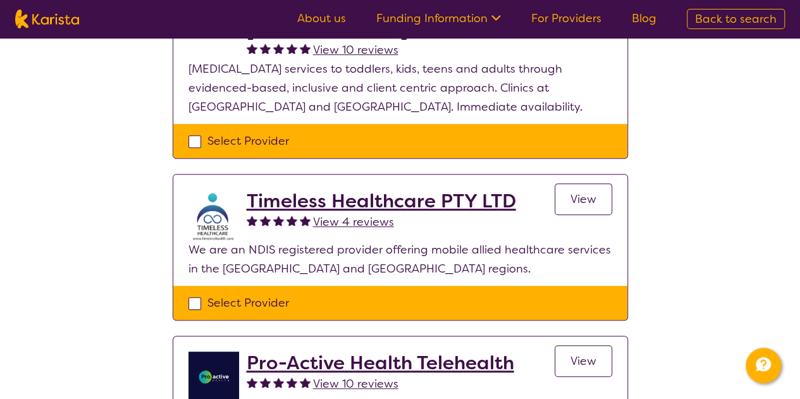  Describe the element at coordinates (400, 259) in the screenshot. I see `p: We are an NDIS registered provider offering mobile allied healthcare services in the [GEOGRAPHIC_...` at that location.